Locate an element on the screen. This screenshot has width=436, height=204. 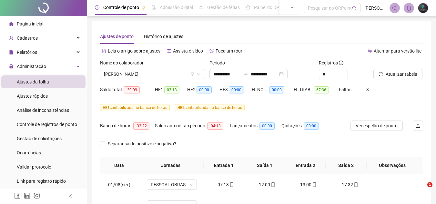
span: Registros is located at coordinates (331, 63).